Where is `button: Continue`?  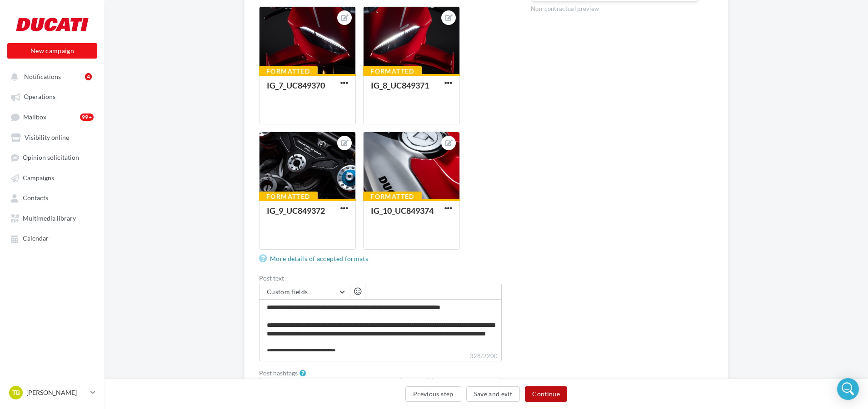
button: Continue is located at coordinates (546, 394).